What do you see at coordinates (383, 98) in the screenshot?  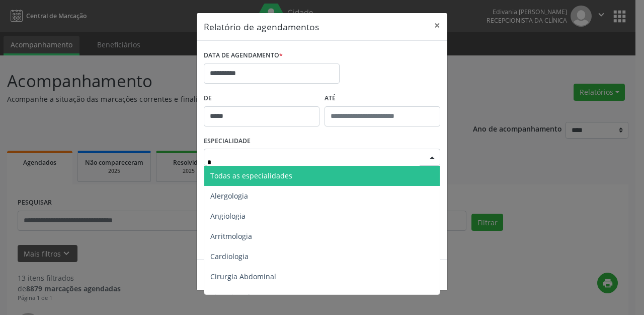 I see `label: ATÉ` at bounding box center [383, 98].